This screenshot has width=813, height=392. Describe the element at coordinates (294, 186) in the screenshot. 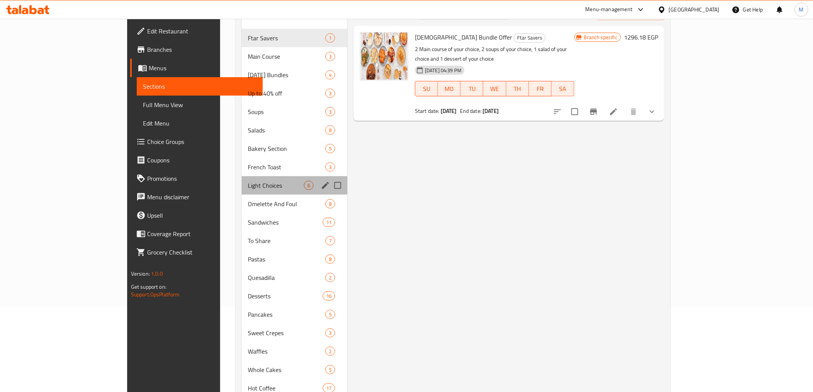

I see `div: Light Choices6edit` at that location.